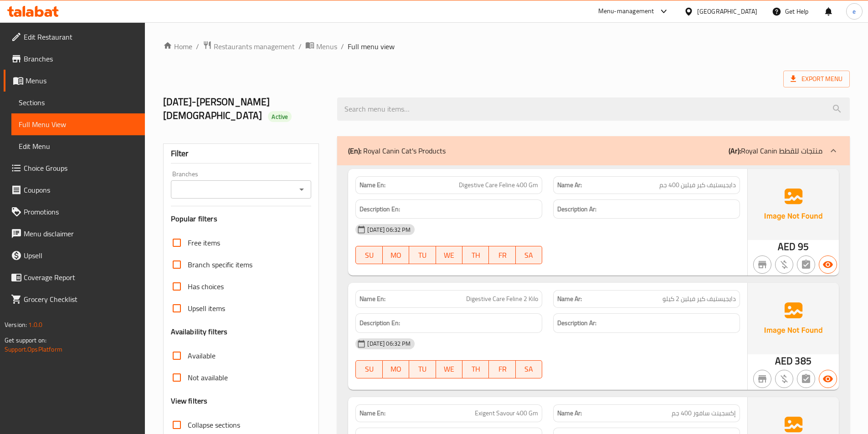  I want to click on span: Sections, so click(78, 103).